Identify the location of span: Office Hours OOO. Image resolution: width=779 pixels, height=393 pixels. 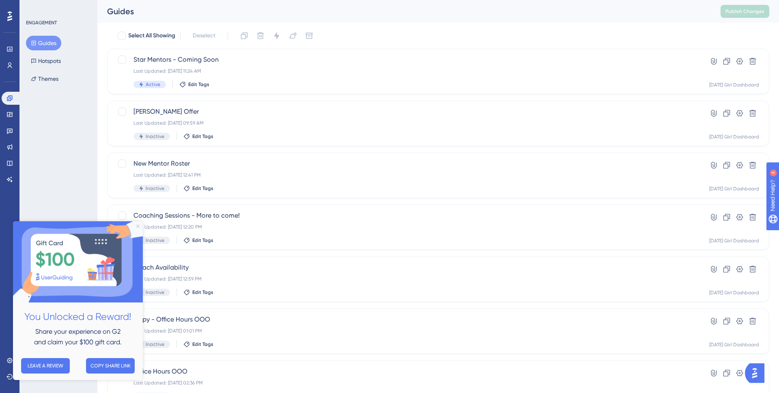
(406, 371).